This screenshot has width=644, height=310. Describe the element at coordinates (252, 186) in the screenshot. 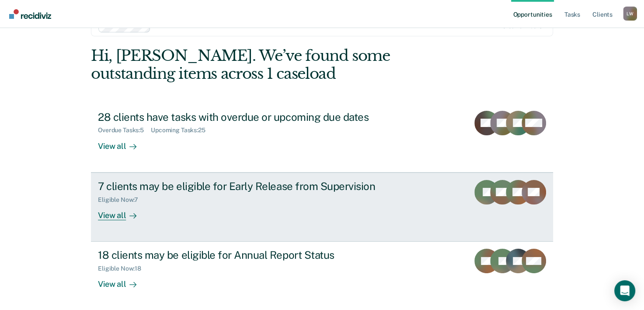

I see `div: 7 clients may be eligible for Early Release from Supervision` at that location.